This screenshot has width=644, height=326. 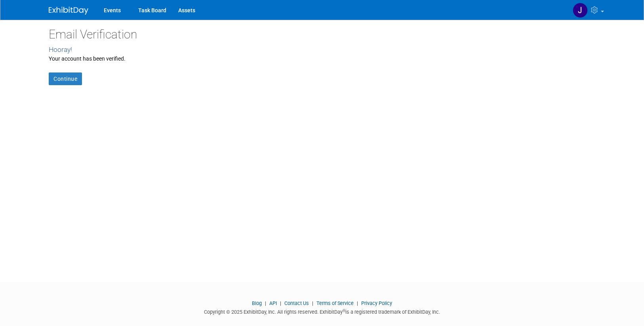 I want to click on h2: Email Verification, so click(x=322, y=34).